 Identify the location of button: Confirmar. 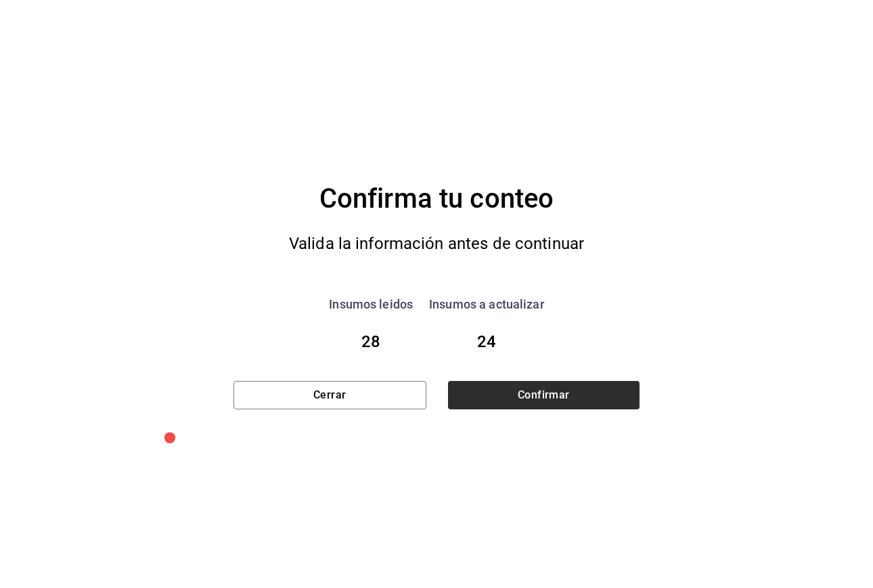
(544, 395).